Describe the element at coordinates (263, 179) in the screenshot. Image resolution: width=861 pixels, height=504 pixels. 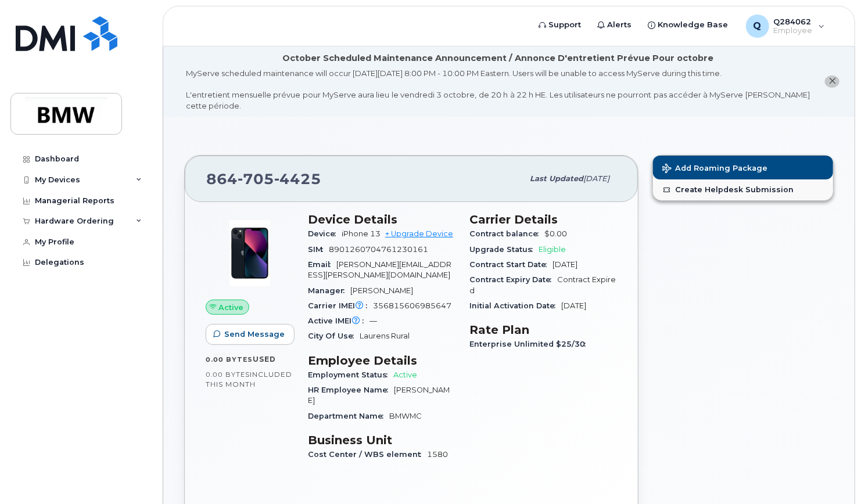
I see `span: 864` at that location.